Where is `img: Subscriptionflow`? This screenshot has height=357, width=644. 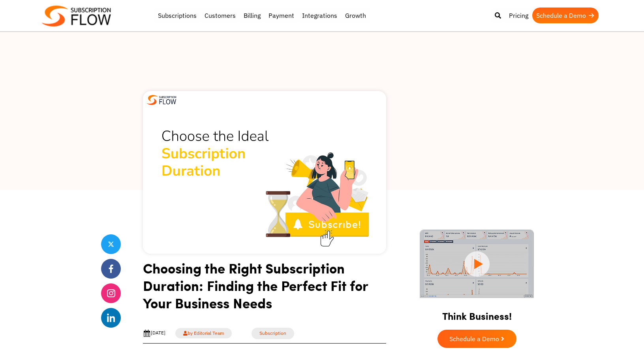 img: Subscriptionflow is located at coordinates (77, 16).